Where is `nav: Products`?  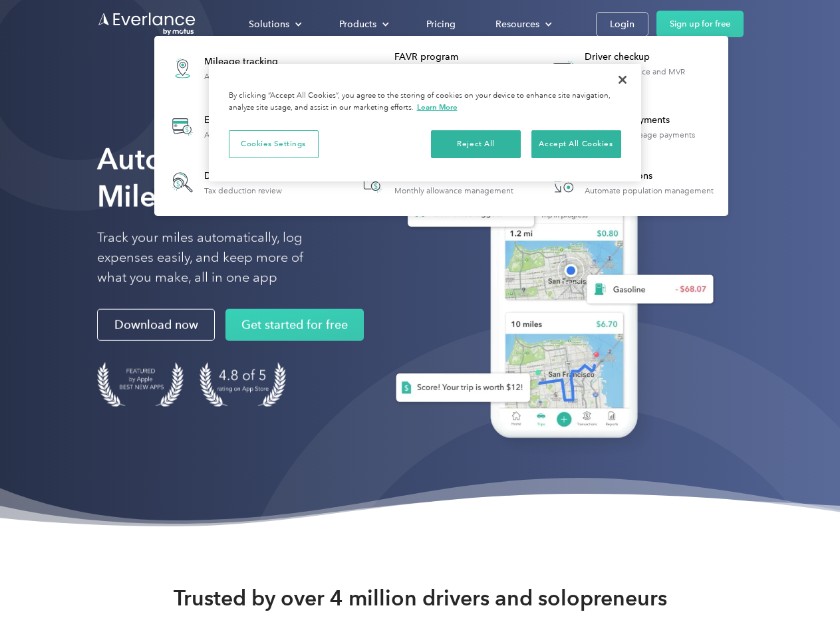
nav: Products is located at coordinates (441, 125).